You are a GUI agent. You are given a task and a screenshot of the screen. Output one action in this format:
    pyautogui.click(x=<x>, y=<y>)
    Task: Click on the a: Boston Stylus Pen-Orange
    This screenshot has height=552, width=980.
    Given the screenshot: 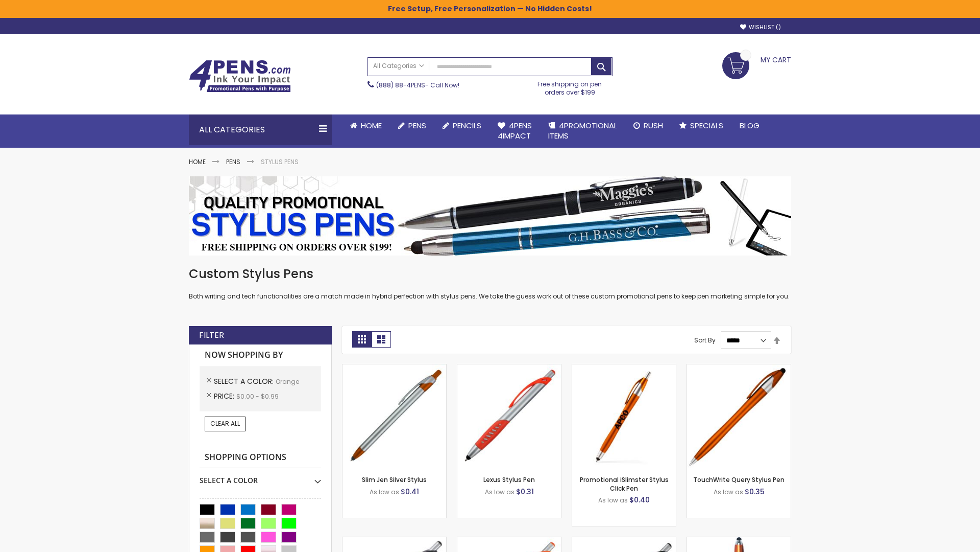 What is the action you would take?
    pyautogui.click(x=394, y=541)
    